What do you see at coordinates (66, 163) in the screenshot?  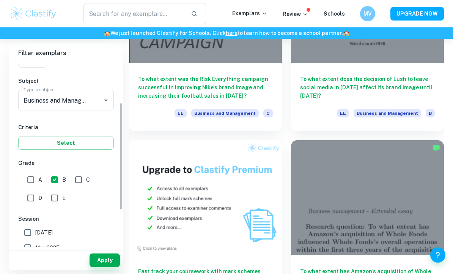 I see `h6: Grade` at bounding box center [66, 163].